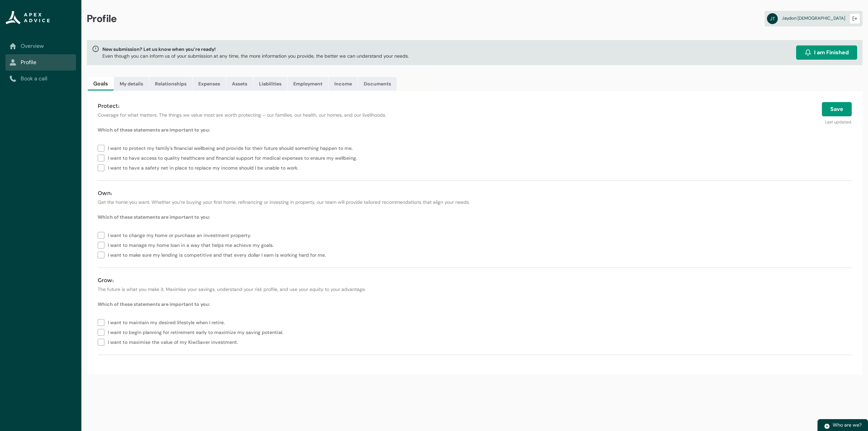 This screenshot has width=868, height=431. What do you see at coordinates (837, 109) in the screenshot?
I see `button: Save` at bounding box center [837, 109].